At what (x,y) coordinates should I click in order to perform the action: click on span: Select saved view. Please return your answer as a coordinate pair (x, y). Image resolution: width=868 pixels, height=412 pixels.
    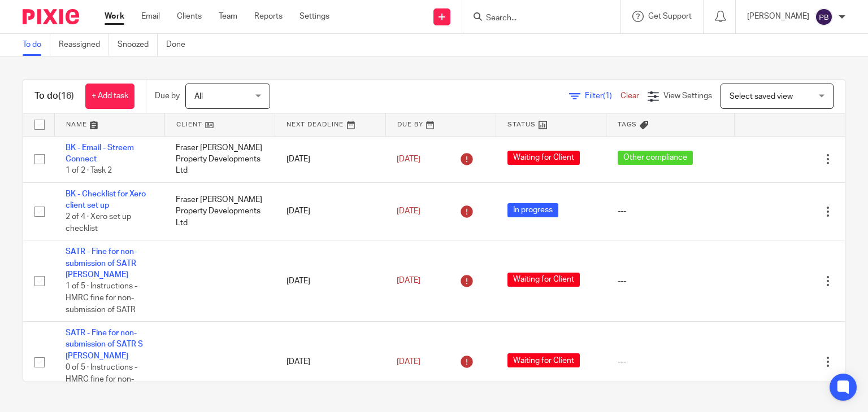
    Looking at the image, I should click on (761, 97).